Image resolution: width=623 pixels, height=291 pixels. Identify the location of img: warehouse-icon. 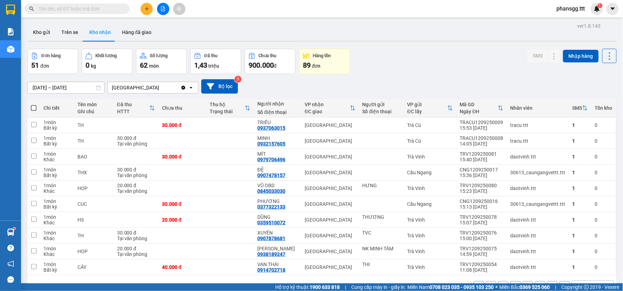
(11, 49).